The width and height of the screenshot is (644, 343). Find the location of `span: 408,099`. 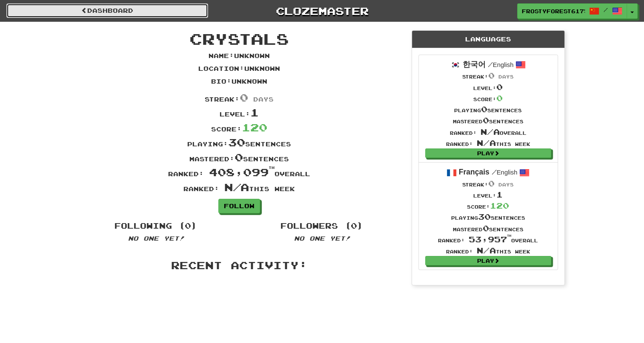

span: 408,099 is located at coordinates (242, 172).